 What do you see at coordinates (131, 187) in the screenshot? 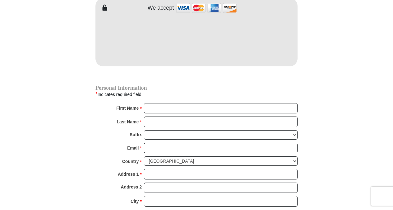
I see `strong: Address 2` at bounding box center [131, 187].